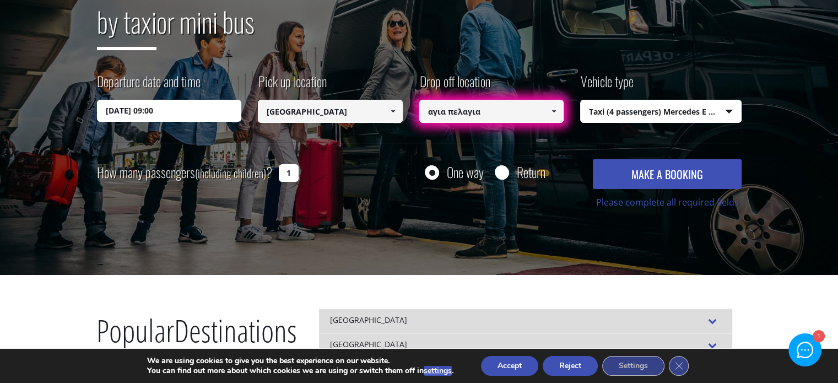 This screenshot has height=383, width=838. I want to click on h2: Destinations, so click(197, 338).